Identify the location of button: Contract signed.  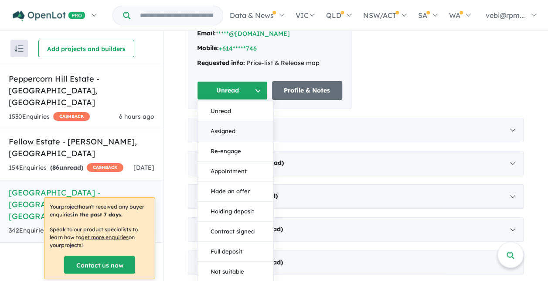
(235, 231).